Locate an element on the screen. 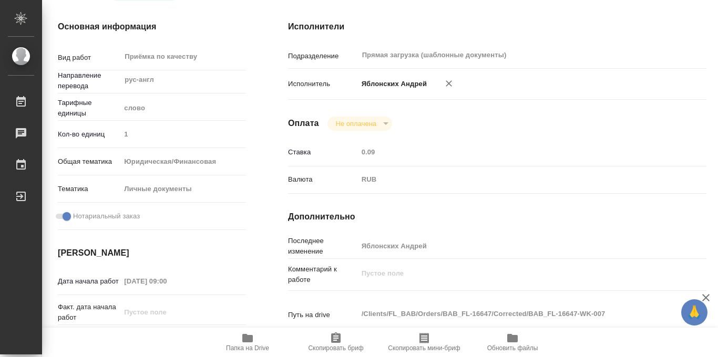 The image size is (718, 357). span: Нотариальный заказ is located at coordinates (106, 217).